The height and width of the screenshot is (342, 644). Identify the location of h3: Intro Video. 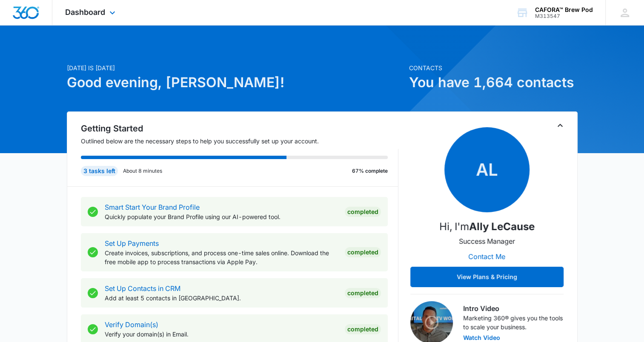
(513, 308).